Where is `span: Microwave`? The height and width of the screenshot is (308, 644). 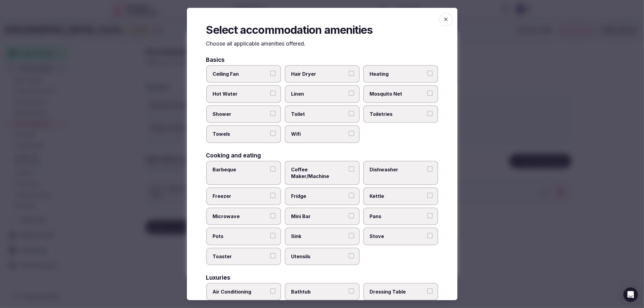 span: Microwave is located at coordinates (241, 217).